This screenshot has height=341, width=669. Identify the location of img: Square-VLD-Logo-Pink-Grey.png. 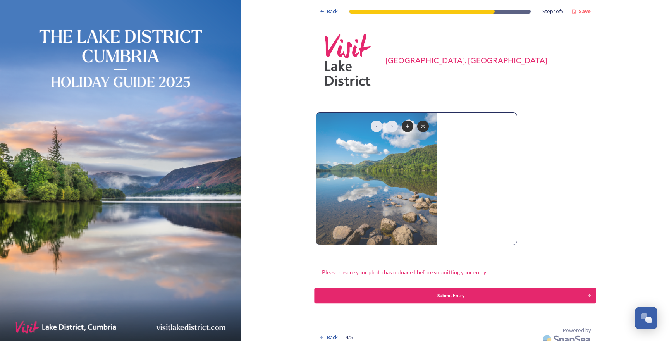
(348, 60).